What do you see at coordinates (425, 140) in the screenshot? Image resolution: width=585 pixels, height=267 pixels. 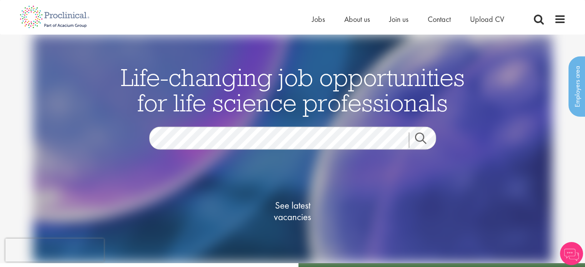 I see `a: Job search submit button` at bounding box center [425, 140].